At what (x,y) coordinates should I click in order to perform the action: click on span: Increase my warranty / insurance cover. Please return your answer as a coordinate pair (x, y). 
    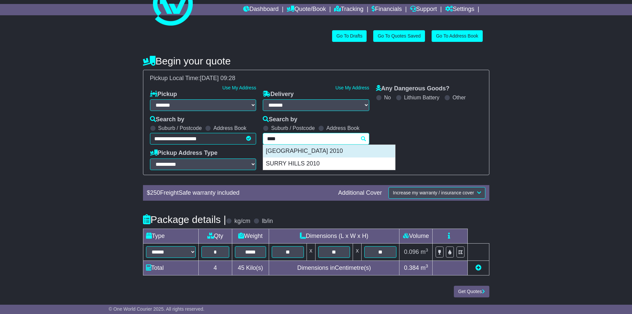
    Looking at the image, I should click on (433, 192).